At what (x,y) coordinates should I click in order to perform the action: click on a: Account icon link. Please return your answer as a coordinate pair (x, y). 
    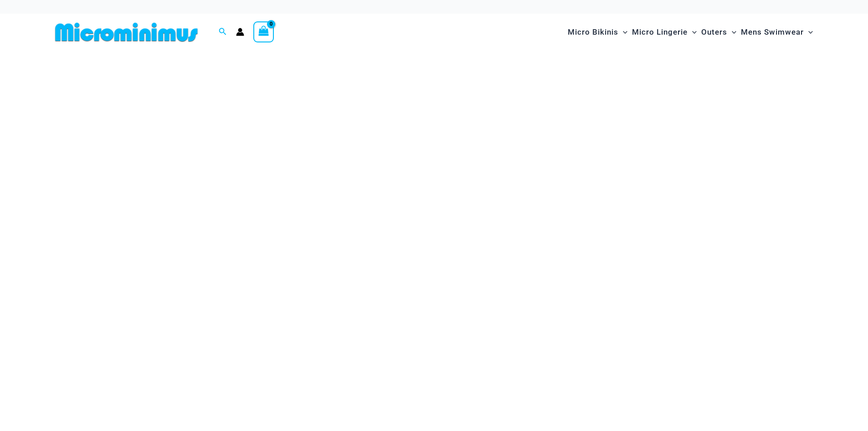
    Looking at the image, I should click on (240, 32).